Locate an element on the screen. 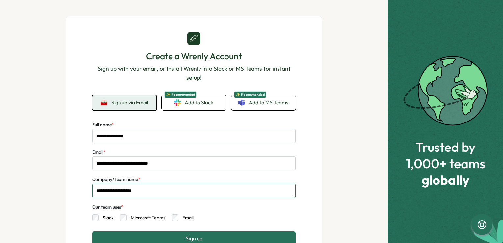 Image resolution: width=503 pixels, height=243 pixels. h1: Create a Wrenly Account is located at coordinates (194, 56).